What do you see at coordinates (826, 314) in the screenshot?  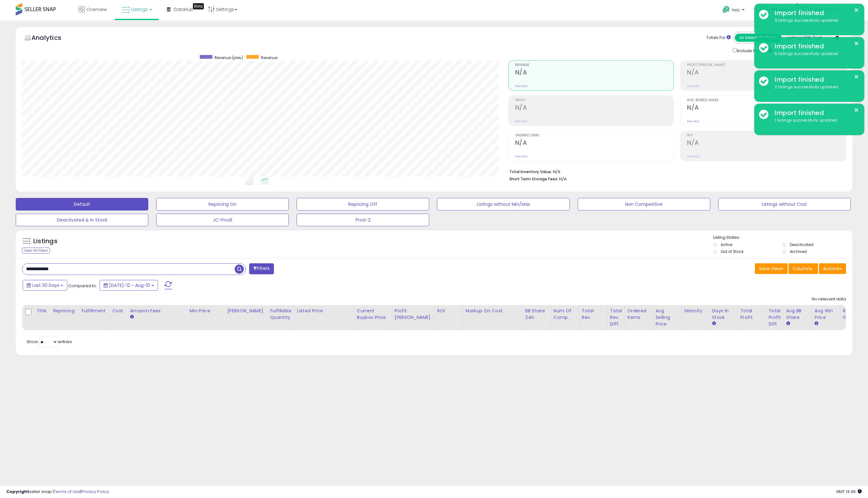 I see `div: Avg Win Price` at bounding box center [826, 314].